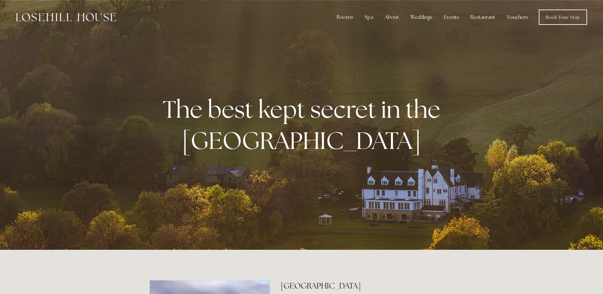  What do you see at coordinates (369, 17) in the screenshot?
I see `div: Spa` at bounding box center [369, 17].